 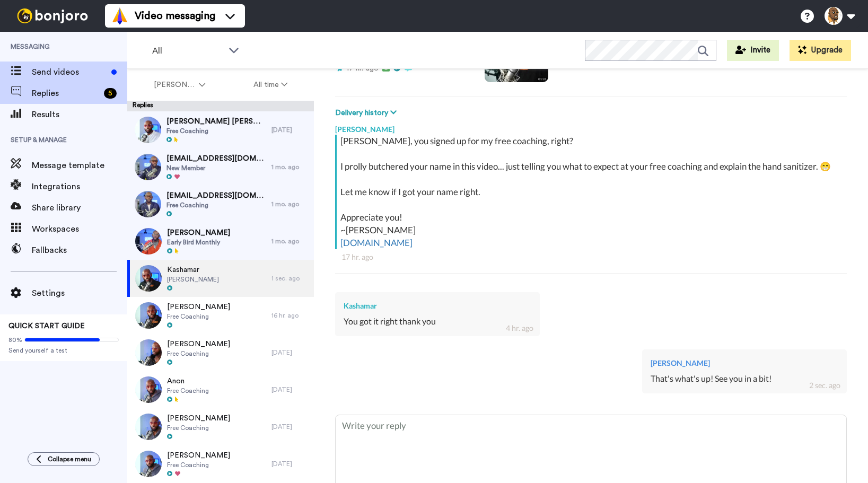 What do you see at coordinates (148, 464) in the screenshot?
I see `img: e1571473-674e-4fb5-82b6-f32598f6bb34-thumb.jpg` at bounding box center [148, 464].